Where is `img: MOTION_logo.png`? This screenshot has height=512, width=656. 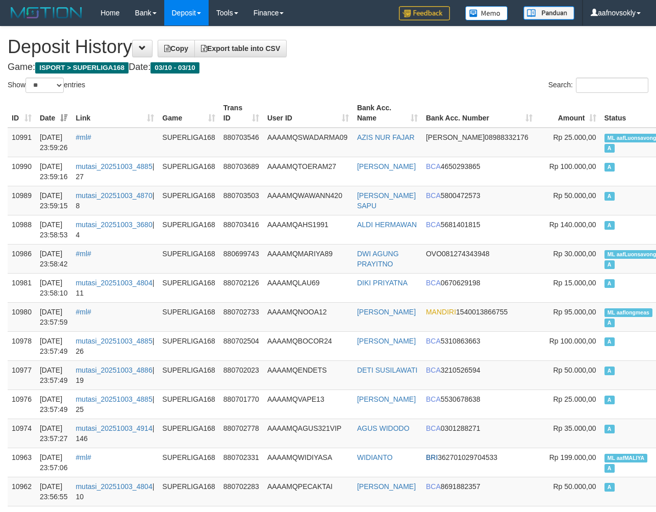 img: MOTION_logo.png is located at coordinates (46, 13).